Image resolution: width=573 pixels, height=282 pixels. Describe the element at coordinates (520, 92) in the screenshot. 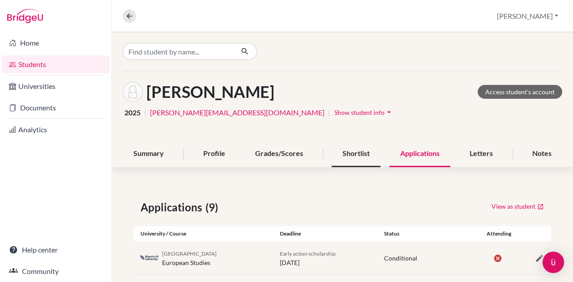

I see `a: Access student's account` at that location.